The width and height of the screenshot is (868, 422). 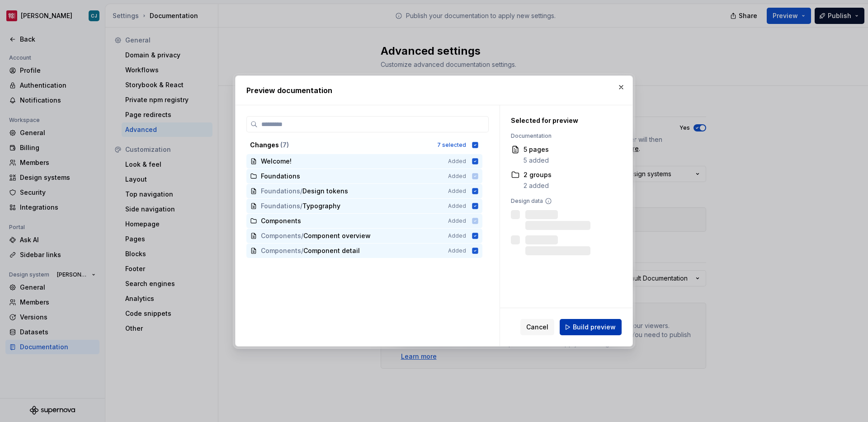 I want to click on span: Design tokens, so click(x=325, y=191).